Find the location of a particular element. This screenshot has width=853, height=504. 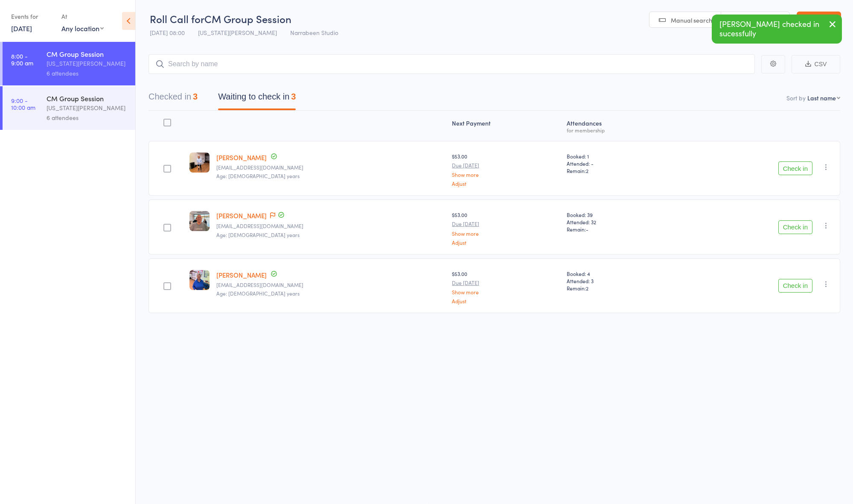

span: Manual search is located at coordinates (691, 20).